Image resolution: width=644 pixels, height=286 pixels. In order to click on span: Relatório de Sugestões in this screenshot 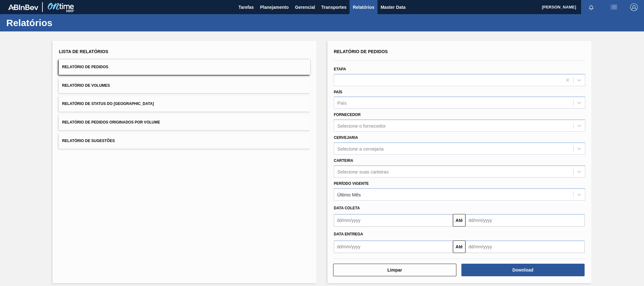, I will do `click(88, 141)`.